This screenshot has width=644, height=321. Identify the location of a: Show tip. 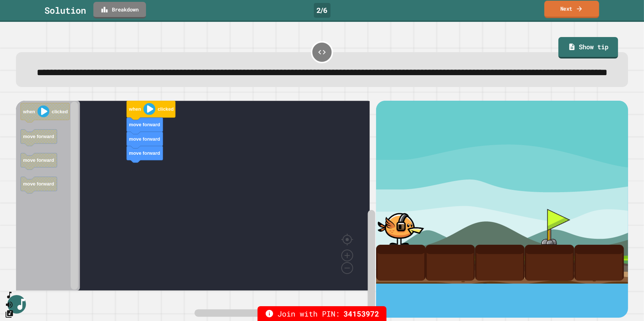
(589, 48).